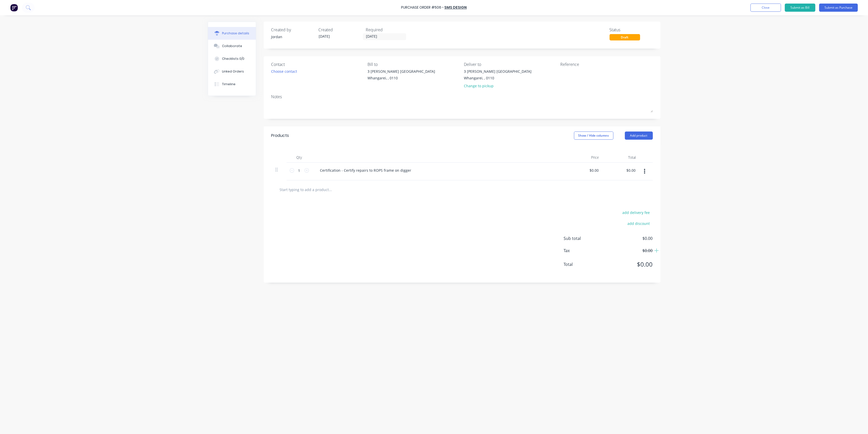 This screenshot has width=868, height=434. What do you see at coordinates (318, 65) in the screenshot?
I see `div: Contact` at bounding box center [318, 65].